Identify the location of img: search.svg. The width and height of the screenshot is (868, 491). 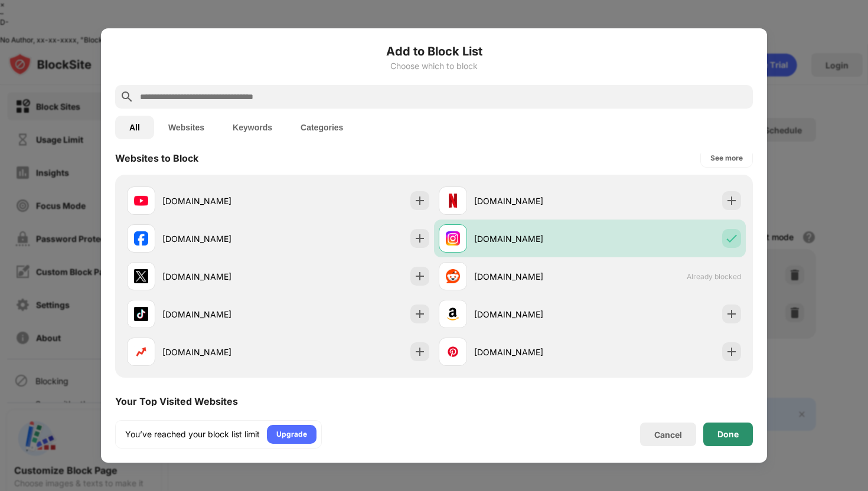
(127, 97).